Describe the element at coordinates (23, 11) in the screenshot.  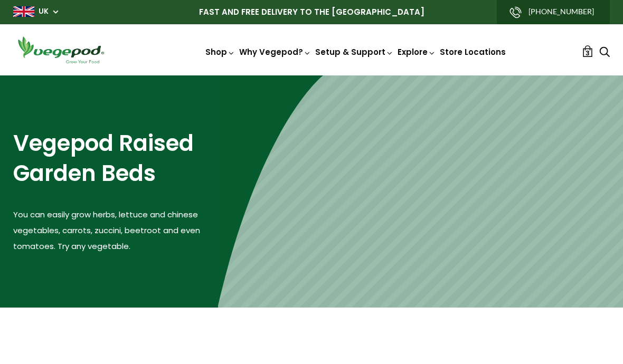
I see `img: gb_large.png` at that location.